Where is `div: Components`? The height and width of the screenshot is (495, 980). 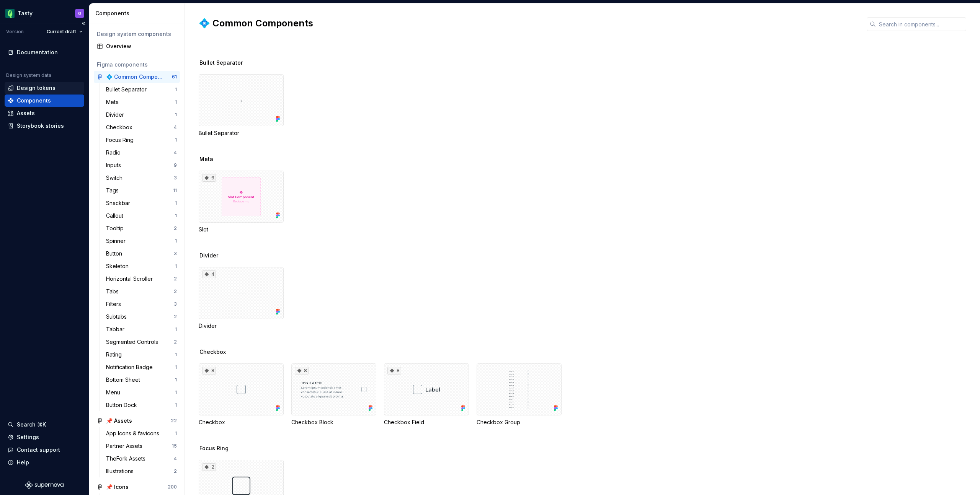 div: Components is located at coordinates (138, 14).